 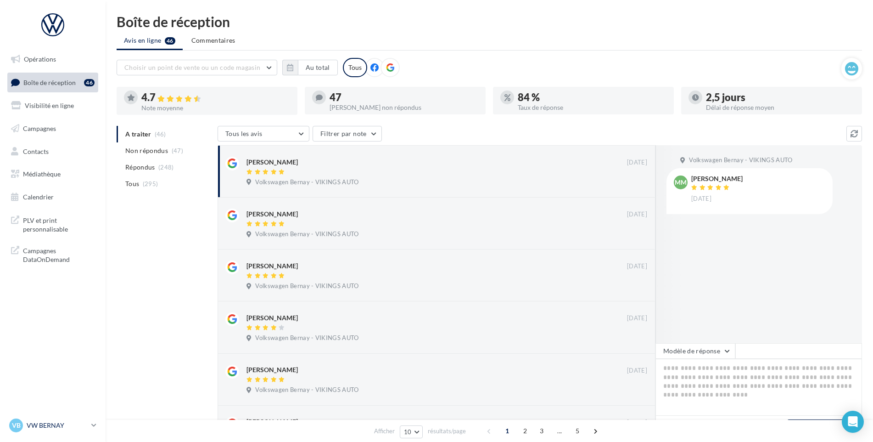 What do you see at coordinates (525, 431) in the screenshot?
I see `span: 2` at bounding box center [525, 431].